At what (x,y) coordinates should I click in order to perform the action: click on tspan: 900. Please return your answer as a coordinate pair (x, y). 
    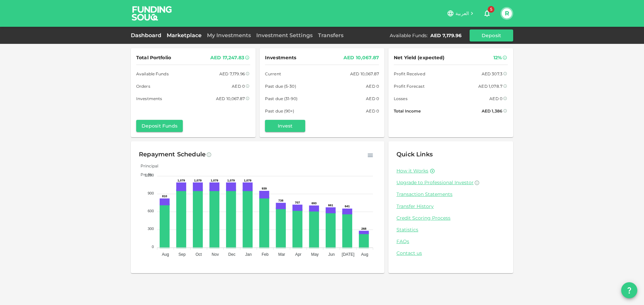
    Looking at the image, I should click on (151, 193).